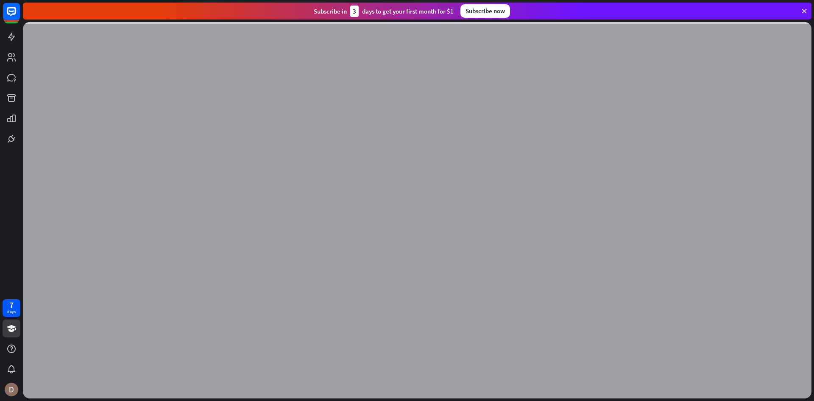 This screenshot has width=814, height=401. I want to click on div: 7, so click(11, 305).